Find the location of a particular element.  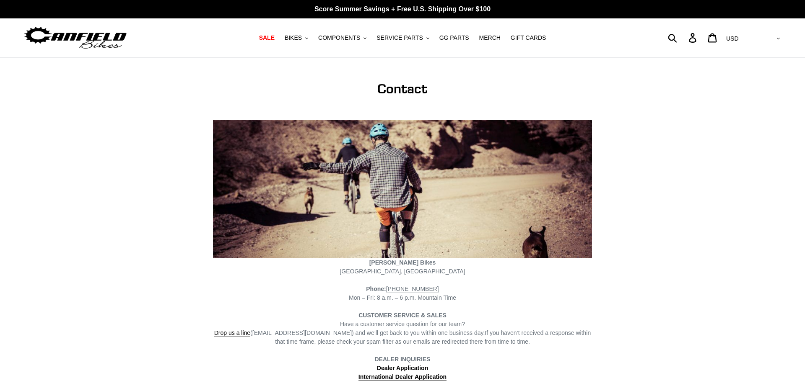

a: MERCH is located at coordinates (489, 38).